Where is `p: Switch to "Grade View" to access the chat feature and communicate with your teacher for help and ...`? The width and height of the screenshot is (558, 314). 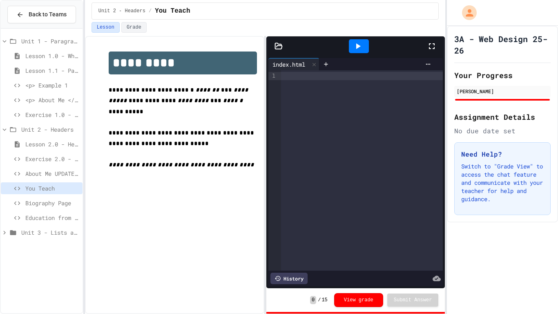
p: Switch to "Grade View" to access the chat feature and communicate with your teacher for help and ... is located at coordinates (502, 183).